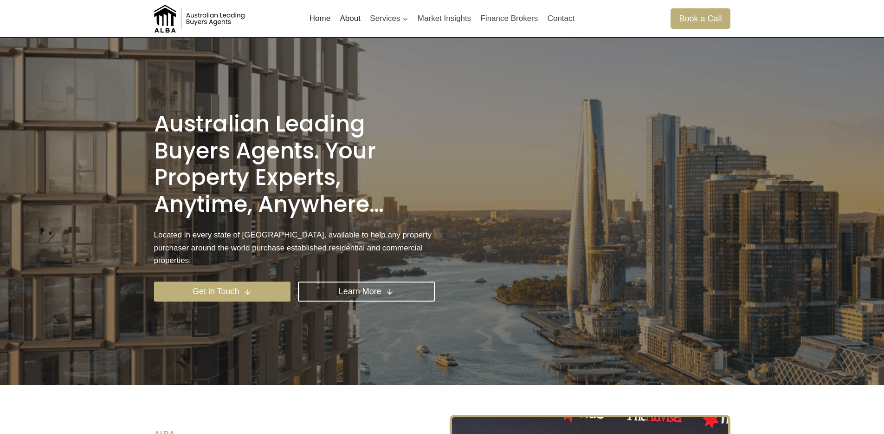 This screenshot has width=884, height=434. Describe the element at coordinates (389, 18) in the screenshot. I see `span: Services` at that location.